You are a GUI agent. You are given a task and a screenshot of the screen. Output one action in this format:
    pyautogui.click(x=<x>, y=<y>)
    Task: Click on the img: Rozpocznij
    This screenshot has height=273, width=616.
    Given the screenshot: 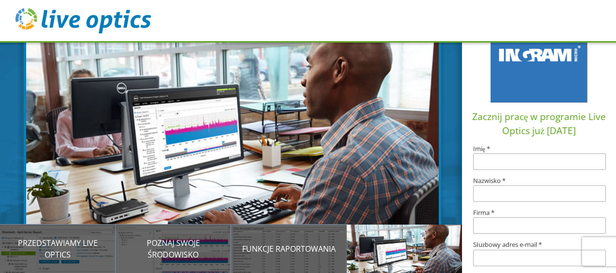 What is the action you would take?
    pyautogui.click(x=232, y=141)
    